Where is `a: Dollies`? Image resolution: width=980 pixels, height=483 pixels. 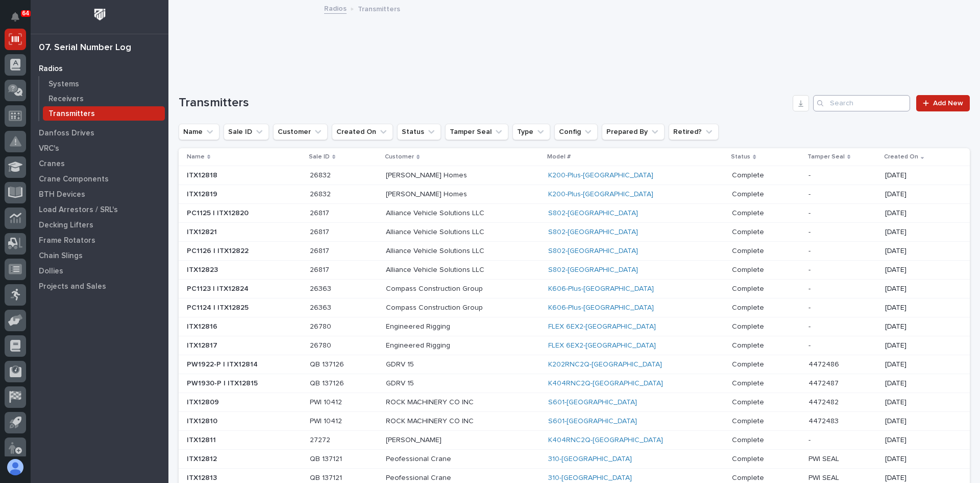 a: Dollies is located at coordinates (100, 271).